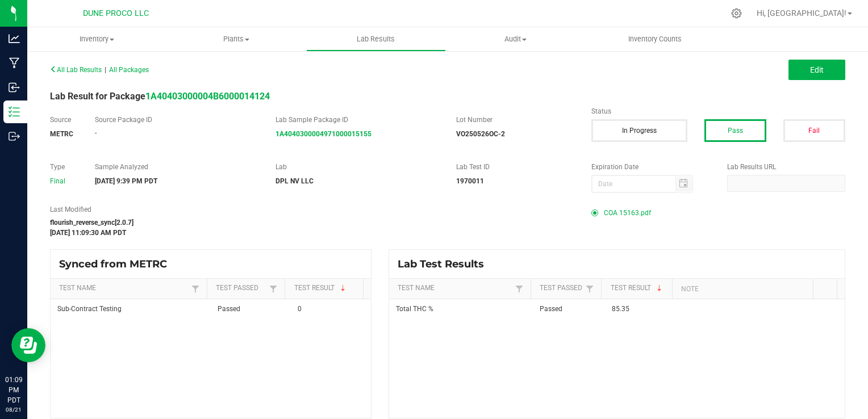 Image resolution: width=868 pixels, height=419 pixels. I want to click on label: Status, so click(718, 111).